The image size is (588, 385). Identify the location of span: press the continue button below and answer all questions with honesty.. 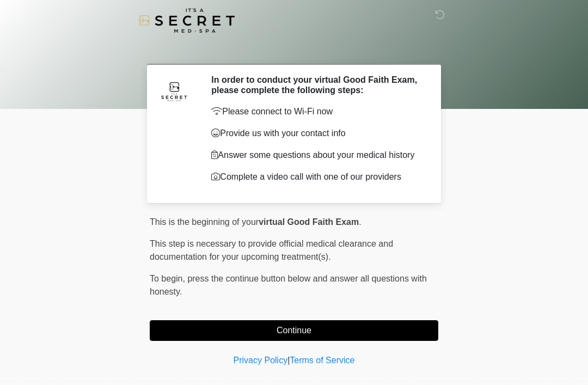
(288, 285).